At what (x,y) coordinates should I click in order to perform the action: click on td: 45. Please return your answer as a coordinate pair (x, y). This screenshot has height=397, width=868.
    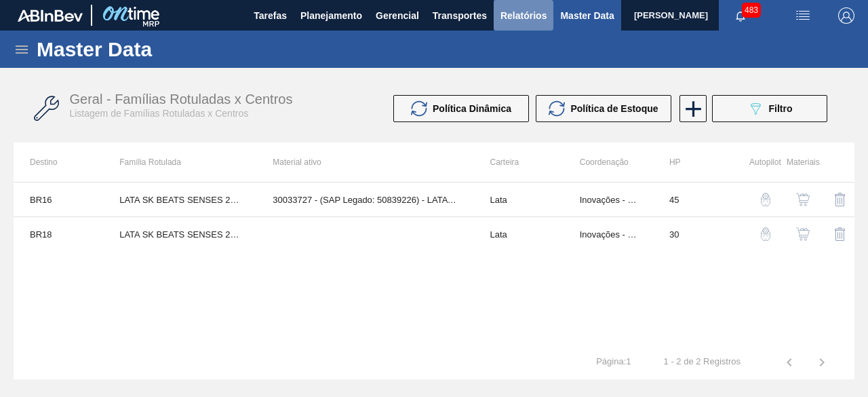
    Looking at the image, I should click on (698, 200).